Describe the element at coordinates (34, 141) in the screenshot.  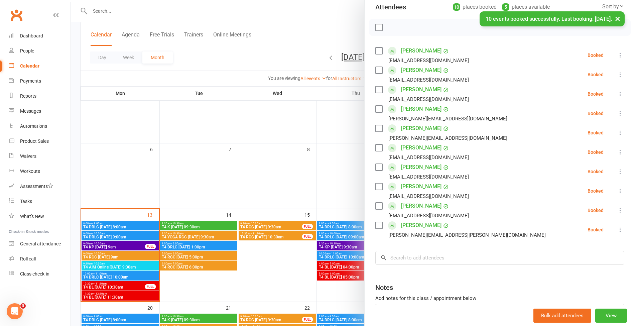
I see `div: Product Sales` at that location.